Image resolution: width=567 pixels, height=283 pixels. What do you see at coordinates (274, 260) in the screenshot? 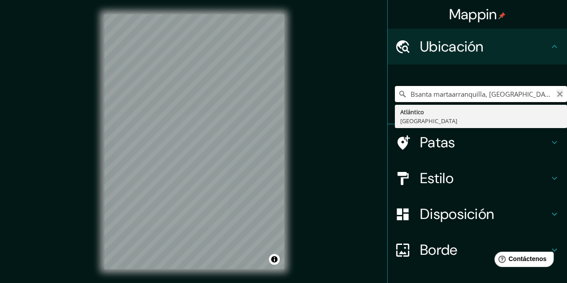
I see `button: Activar o desactivar atribución` at bounding box center [274, 260].